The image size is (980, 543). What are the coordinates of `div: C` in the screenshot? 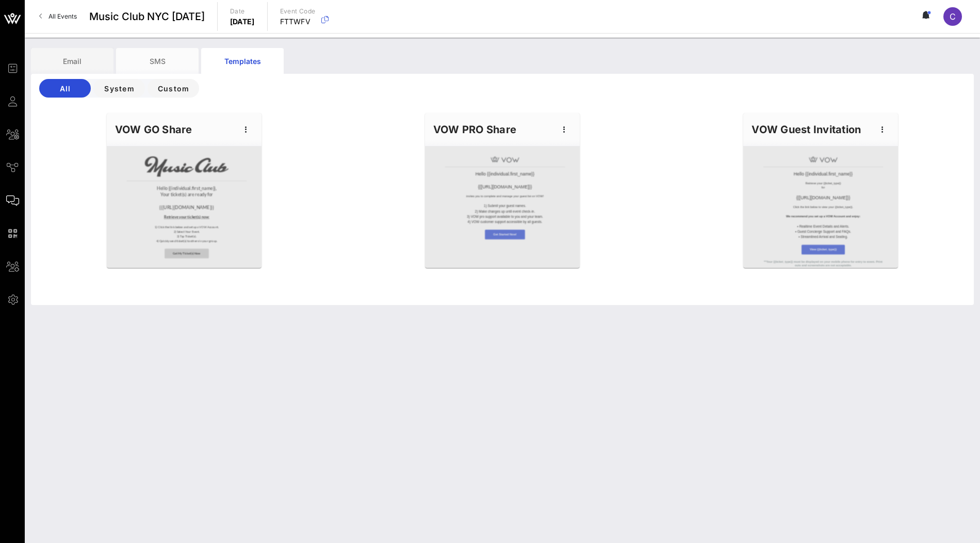 It's located at (953, 16).